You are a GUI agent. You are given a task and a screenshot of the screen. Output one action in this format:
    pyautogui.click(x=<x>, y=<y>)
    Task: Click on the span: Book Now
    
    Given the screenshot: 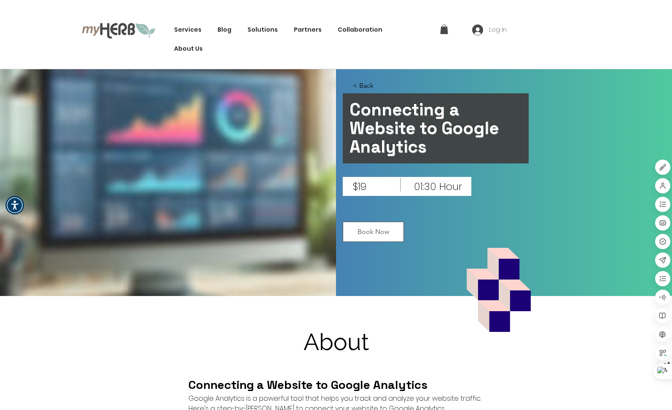 What is the action you would take?
    pyautogui.click(x=373, y=232)
    